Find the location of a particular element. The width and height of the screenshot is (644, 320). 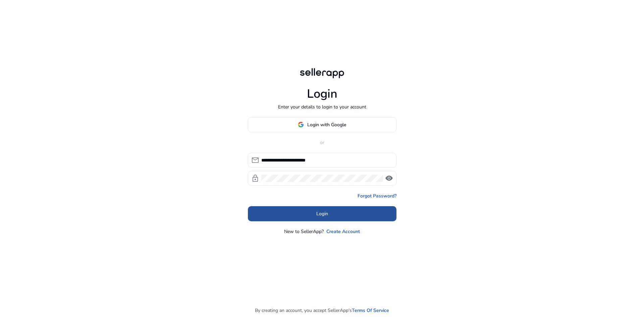

a: Create Account is located at coordinates (343, 231).